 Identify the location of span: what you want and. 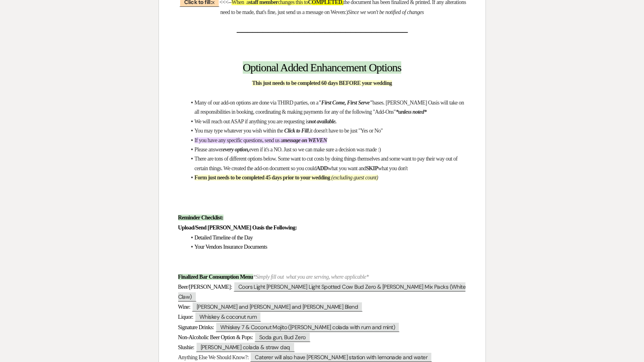
(347, 168).